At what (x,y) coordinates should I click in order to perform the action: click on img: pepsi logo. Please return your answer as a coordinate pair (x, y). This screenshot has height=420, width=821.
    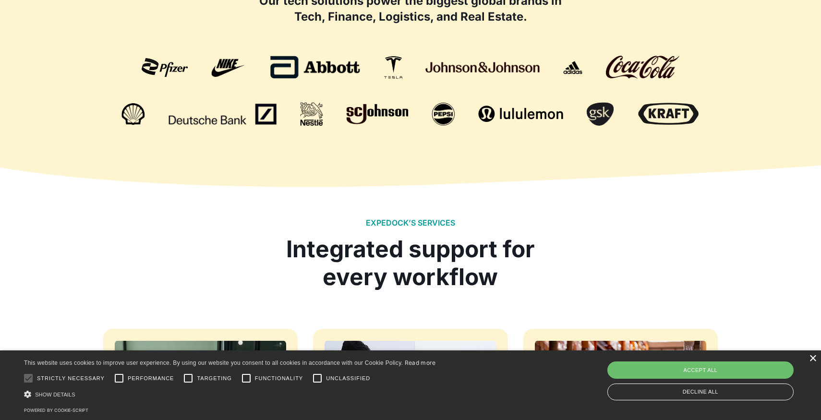
    Looking at the image, I should click on (443, 114).